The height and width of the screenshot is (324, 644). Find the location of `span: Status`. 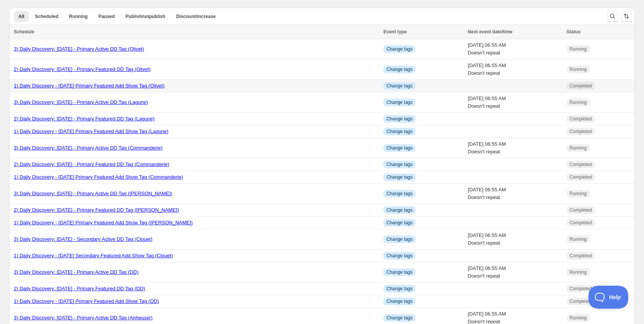

span: Status is located at coordinates (574, 32).